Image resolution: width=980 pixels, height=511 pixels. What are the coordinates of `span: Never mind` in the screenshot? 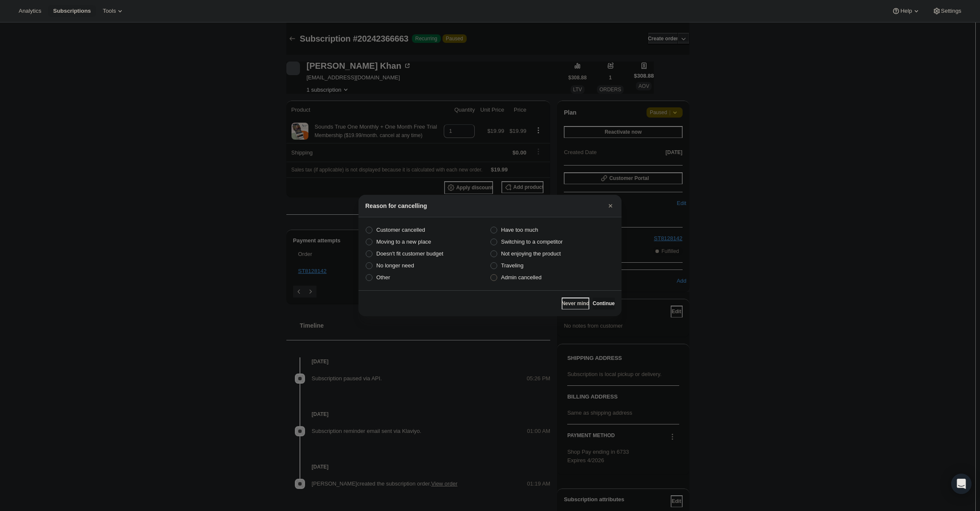 It's located at (575, 304).